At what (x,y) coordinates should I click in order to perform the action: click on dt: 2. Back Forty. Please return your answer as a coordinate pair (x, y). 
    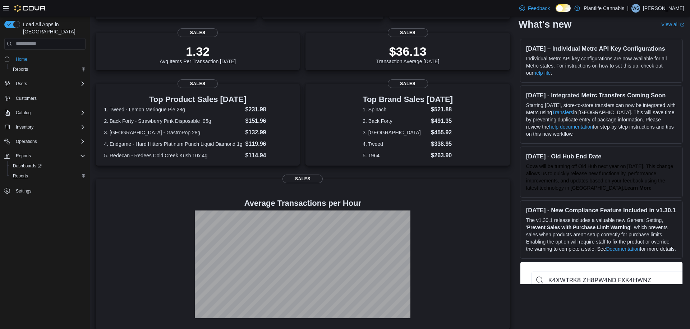
    Looking at the image, I should click on (395, 121).